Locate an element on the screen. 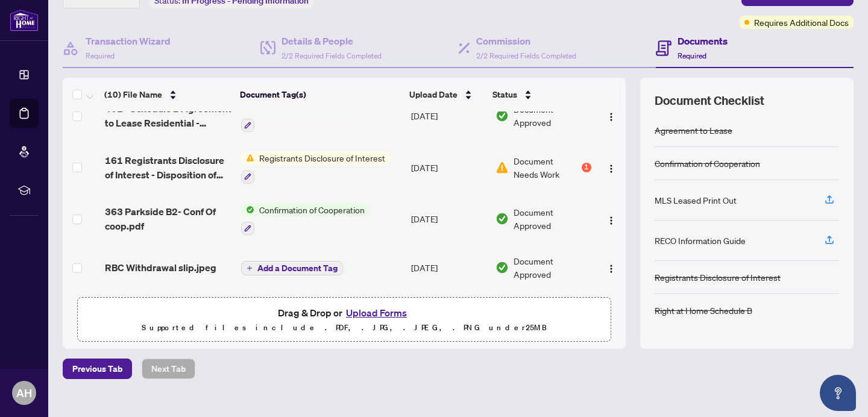 The image size is (868, 417). span: Drag & Drop or is located at coordinates (344, 313).